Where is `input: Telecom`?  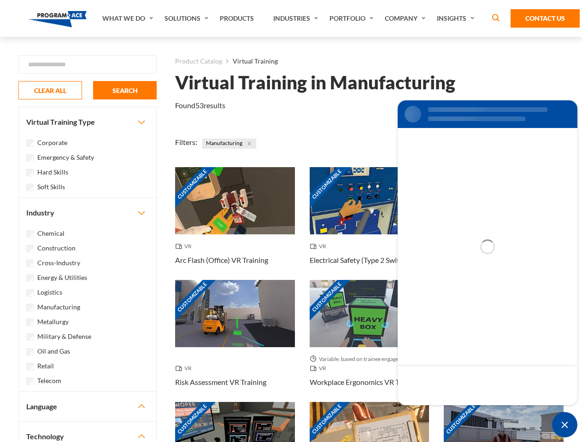 input: Telecom is located at coordinates (30, 382).